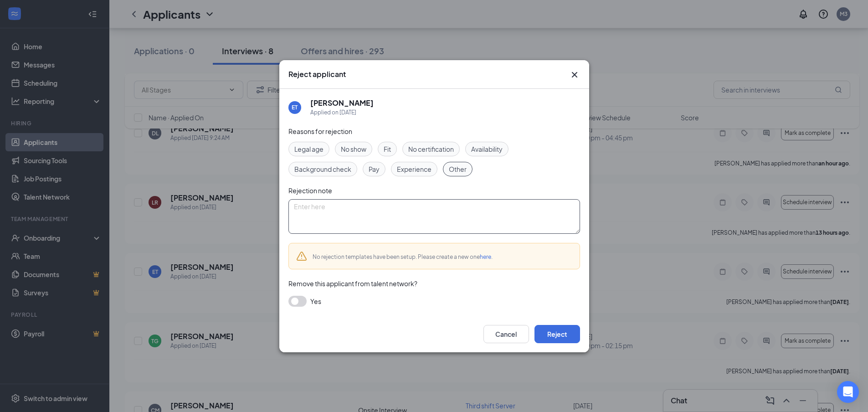 Image resolution: width=868 pixels, height=412 pixels. Describe the element at coordinates (322, 169) in the screenshot. I see `span: Background check` at that location.